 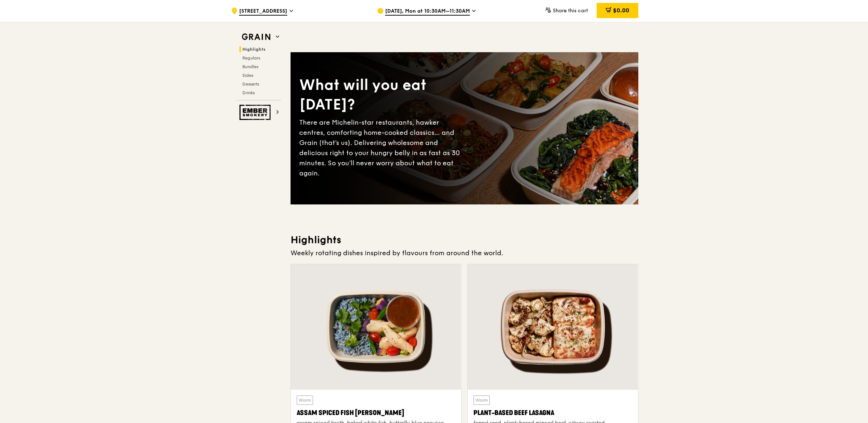 What do you see at coordinates (248, 93) in the screenshot?
I see `span: Drinks` at bounding box center [248, 93].